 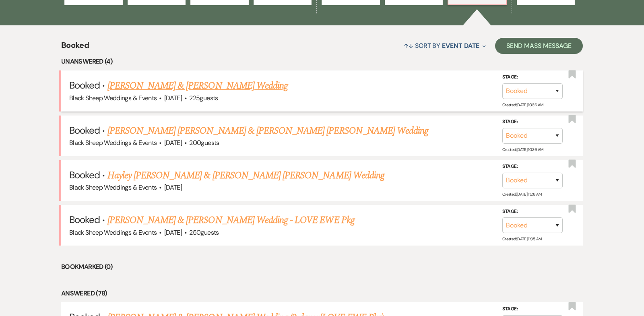 What do you see at coordinates (322, 267) in the screenshot?
I see `li: Bookmarked (0)` at bounding box center [322, 267].